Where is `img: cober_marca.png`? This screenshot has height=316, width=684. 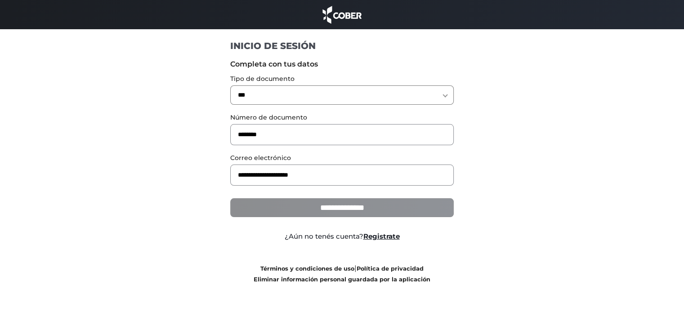
img: cober_marca.png is located at coordinates (342, 14).